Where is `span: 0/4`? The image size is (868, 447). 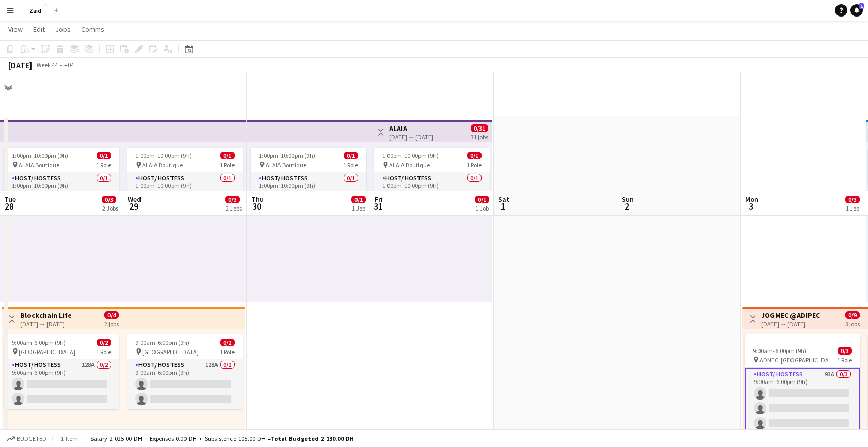 span: 0/4 is located at coordinates (112, 315).